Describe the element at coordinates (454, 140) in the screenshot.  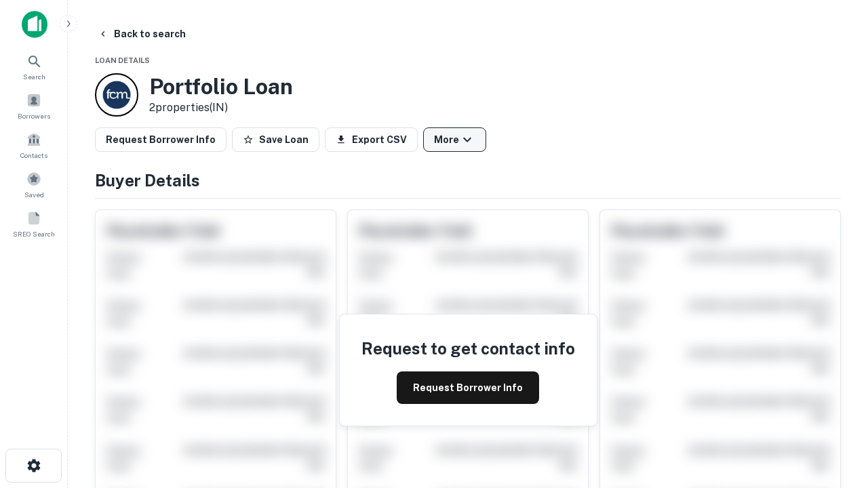
I see `button: More` at that location.